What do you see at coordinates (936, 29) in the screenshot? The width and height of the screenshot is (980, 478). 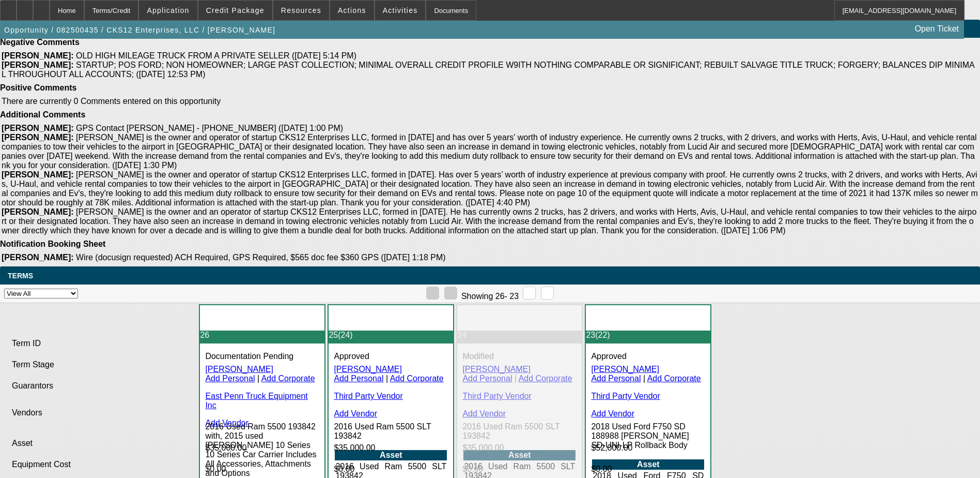 I see `a: Open Ticket` at bounding box center [936, 29].